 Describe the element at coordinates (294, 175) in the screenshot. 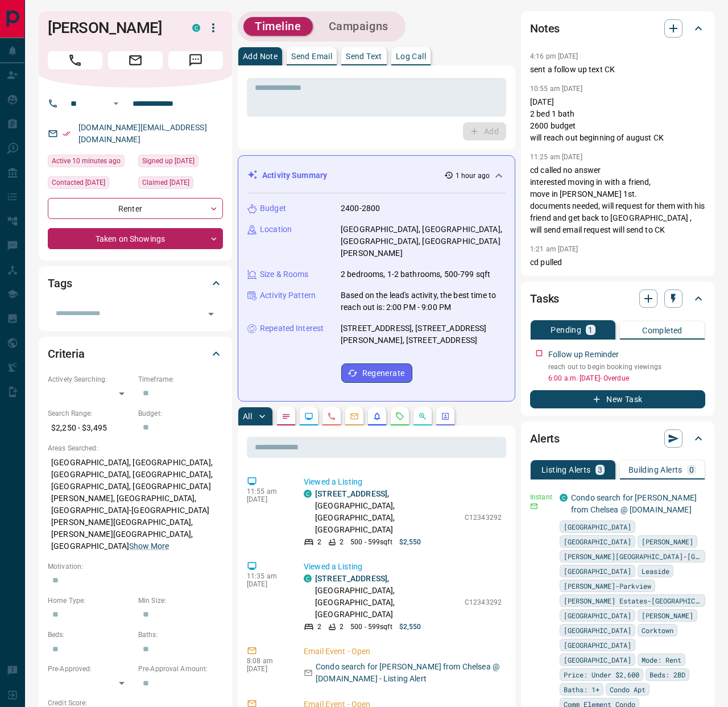

I see `p: Activity Summary` at that location.